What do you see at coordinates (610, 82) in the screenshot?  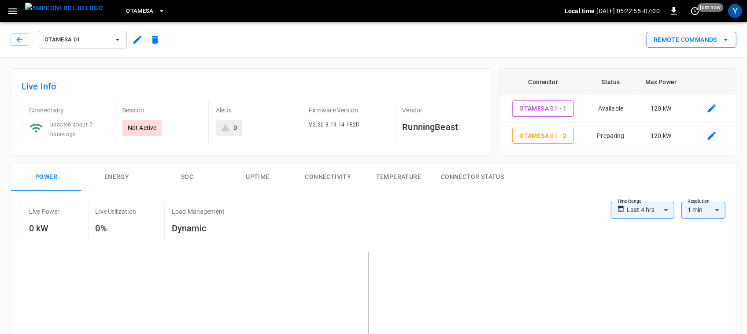 I see `th: Status` at bounding box center [610, 82].